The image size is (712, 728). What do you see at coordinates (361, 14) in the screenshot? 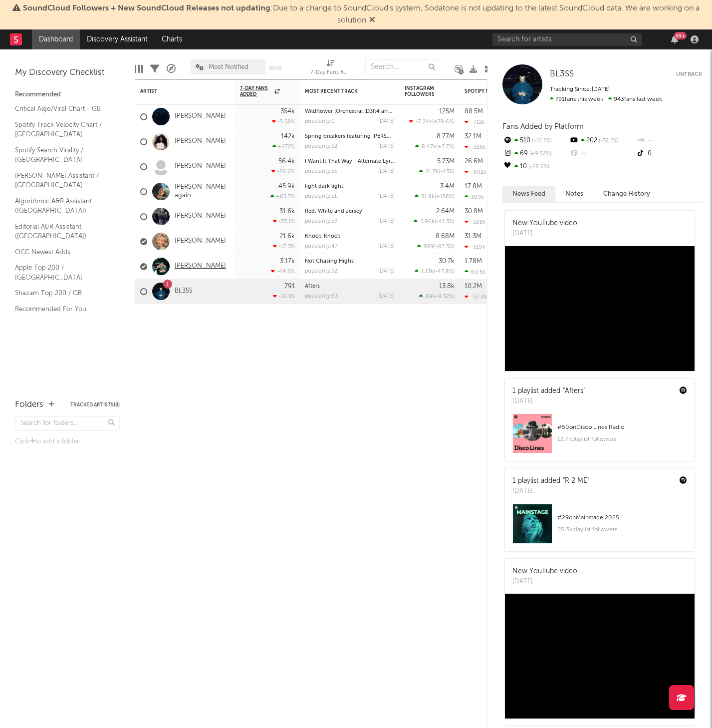
I see `span: : Due to a change to SoundCloud's system, Sodatone is not updating to the latest SoundCloud data....` at bounding box center [361, 14].